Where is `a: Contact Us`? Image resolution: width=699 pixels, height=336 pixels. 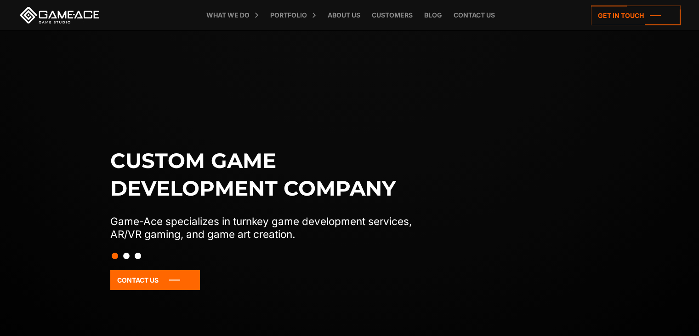 a: Contact Us is located at coordinates (155, 280).